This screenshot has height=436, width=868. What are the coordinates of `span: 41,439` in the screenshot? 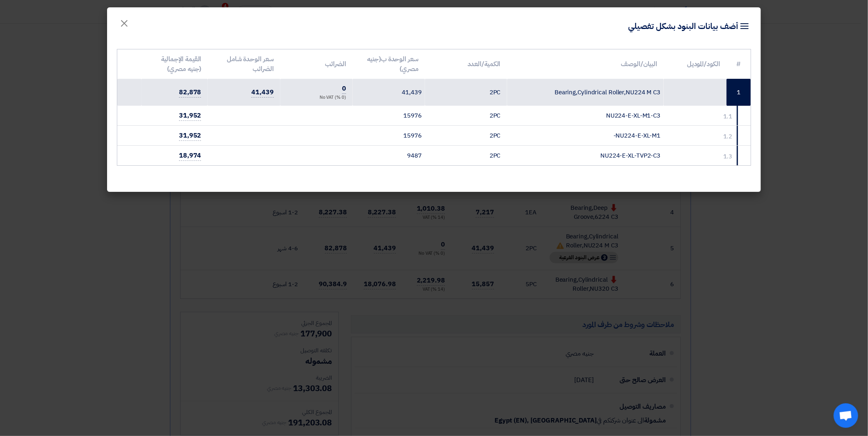 It's located at (262, 92).